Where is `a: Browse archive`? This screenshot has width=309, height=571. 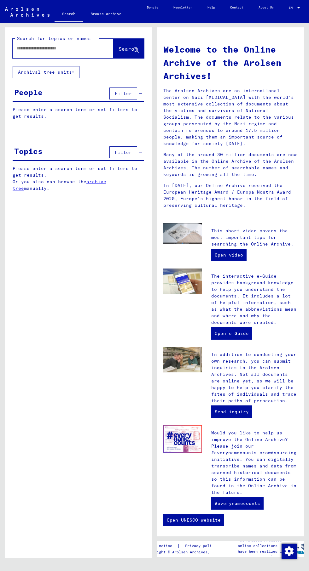
a: Browse archive is located at coordinates (106, 14).